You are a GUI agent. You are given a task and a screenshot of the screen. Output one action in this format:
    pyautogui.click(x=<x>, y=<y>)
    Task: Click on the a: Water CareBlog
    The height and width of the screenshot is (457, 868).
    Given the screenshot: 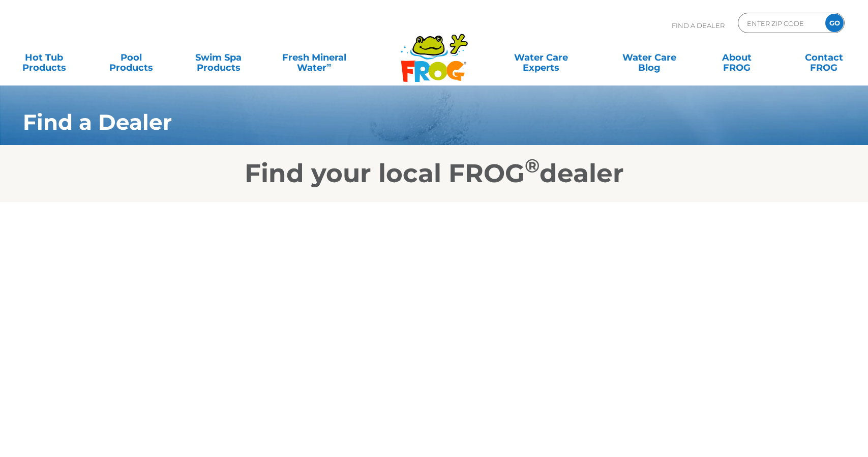 What is the action you would take?
    pyautogui.click(x=649, y=58)
    